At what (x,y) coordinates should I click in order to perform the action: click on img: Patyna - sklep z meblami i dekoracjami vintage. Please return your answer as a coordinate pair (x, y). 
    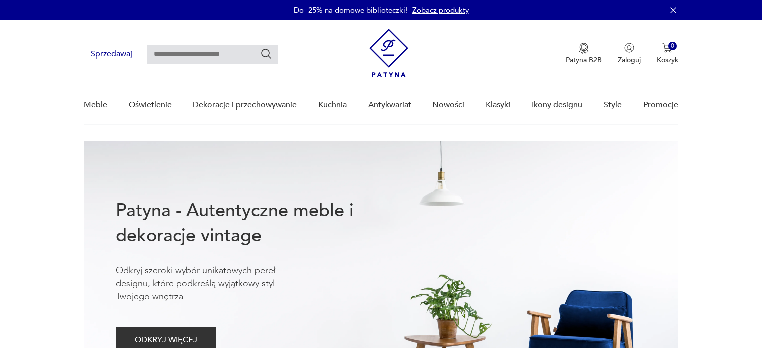
    Looking at the image, I should click on (389, 53).